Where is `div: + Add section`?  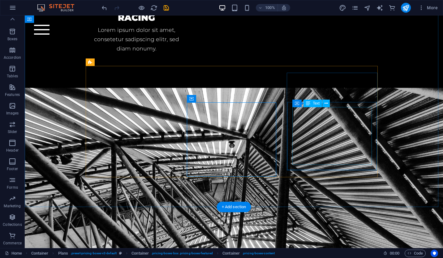 div: + Add section is located at coordinates (234, 207).